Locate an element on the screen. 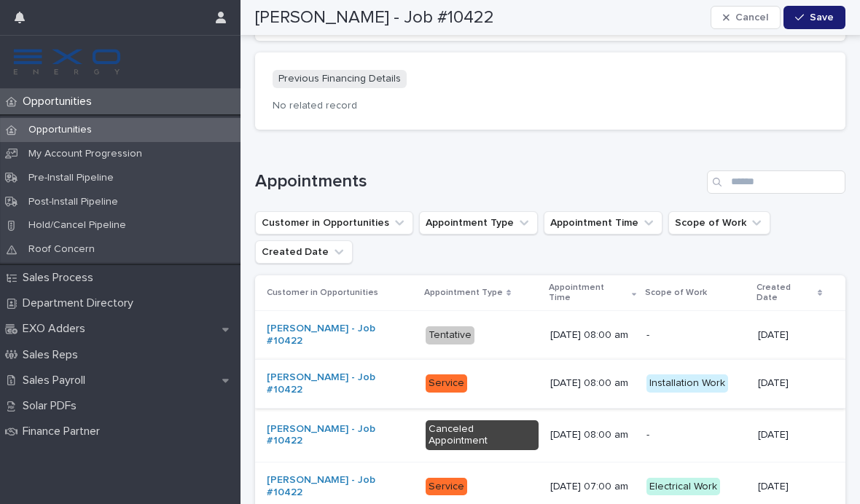 The image size is (860, 504). p: My Account Progression is located at coordinates (85, 153).